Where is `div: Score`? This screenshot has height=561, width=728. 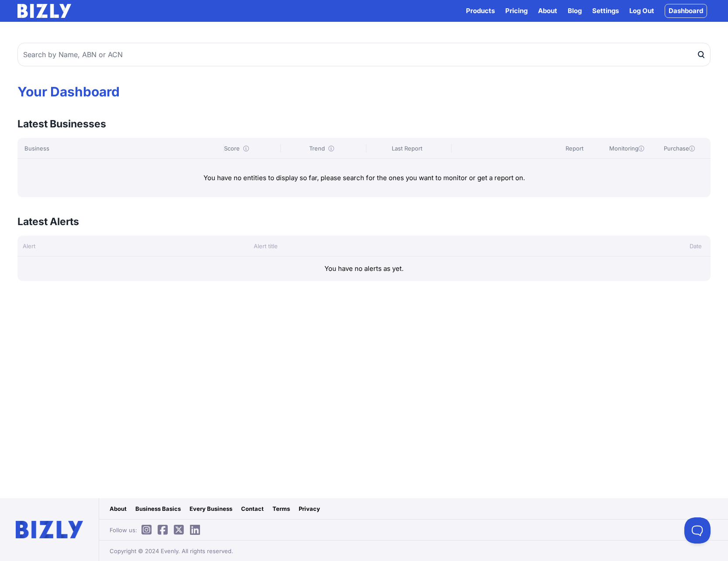 div: Score is located at coordinates (250, 148).